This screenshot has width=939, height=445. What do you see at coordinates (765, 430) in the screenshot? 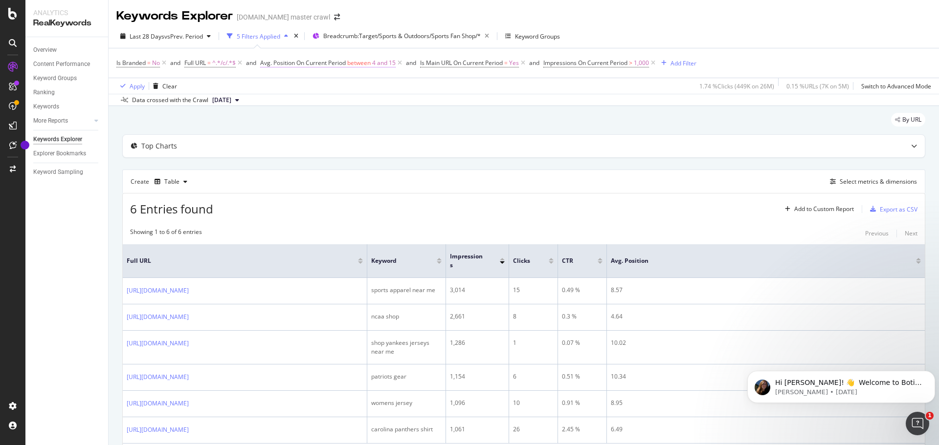
I see `div: 6.49` at bounding box center [765, 430].